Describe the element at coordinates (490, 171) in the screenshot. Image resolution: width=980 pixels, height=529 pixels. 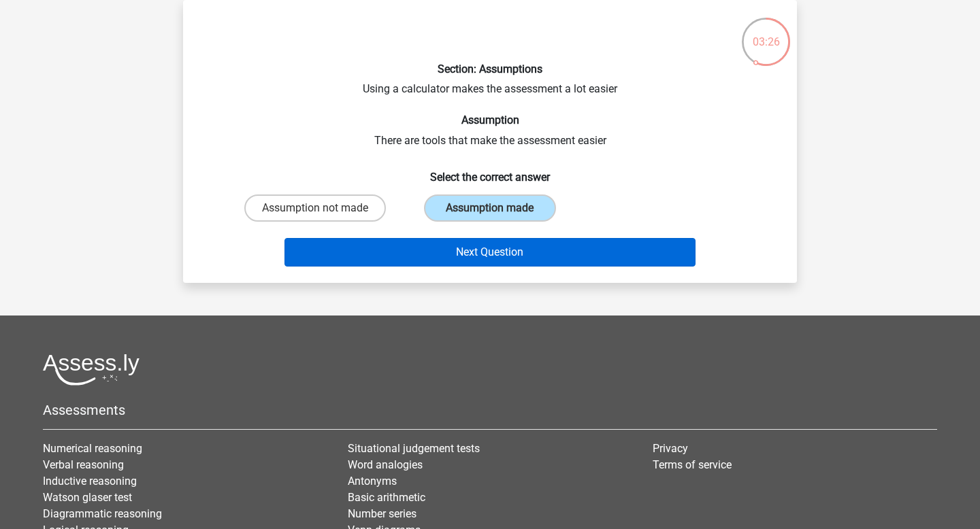
I see `h6: Select the correct answer` at that location.